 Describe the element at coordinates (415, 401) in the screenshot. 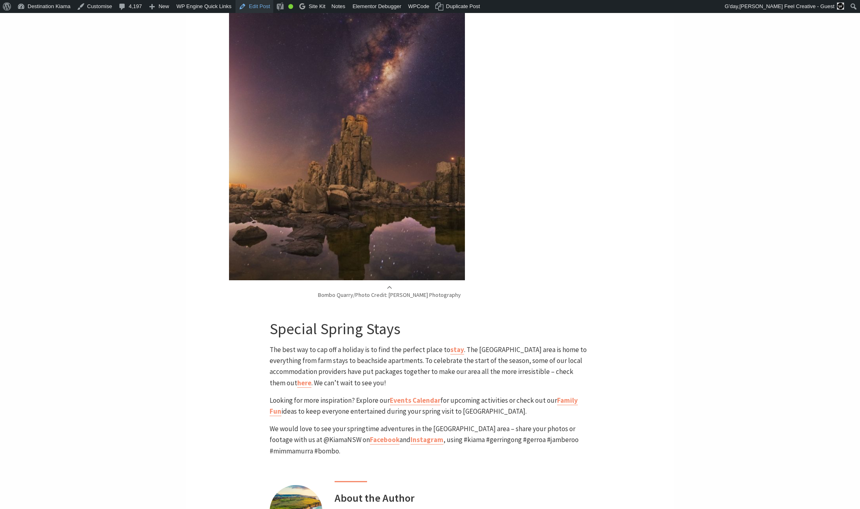

I see `a: Events Calendar` at that location.